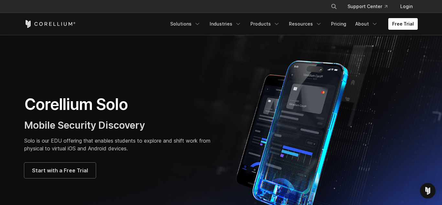 The width and height of the screenshot is (442, 205). Describe the element at coordinates (338, 24) in the screenshot. I see `a: Pricing` at that location.